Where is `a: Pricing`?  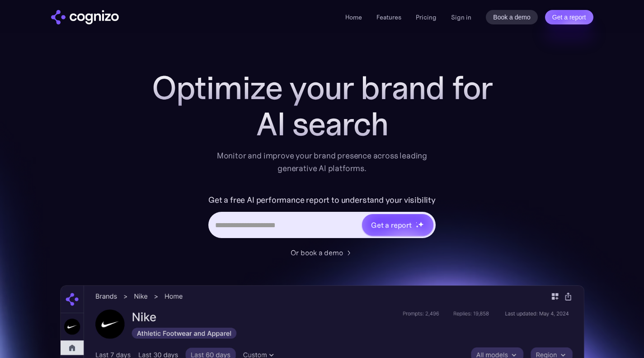 a: Pricing is located at coordinates (427, 17).